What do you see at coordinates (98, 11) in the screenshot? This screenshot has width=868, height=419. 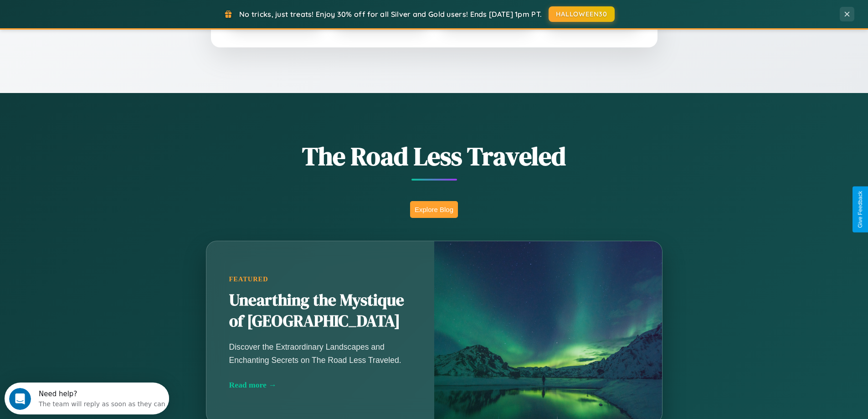 I see `div: Need help?` at bounding box center [98, 11].